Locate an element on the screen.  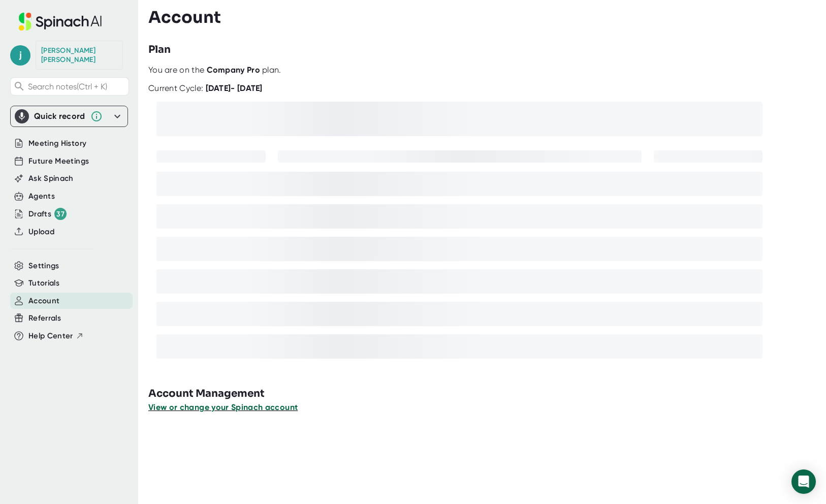
span: Help Center is located at coordinates (51, 336).